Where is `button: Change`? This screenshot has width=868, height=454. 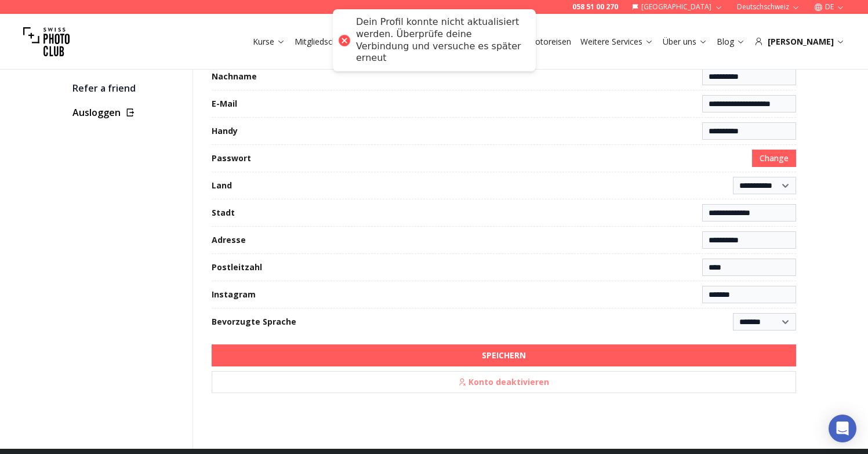 button: Change is located at coordinates (774, 159).